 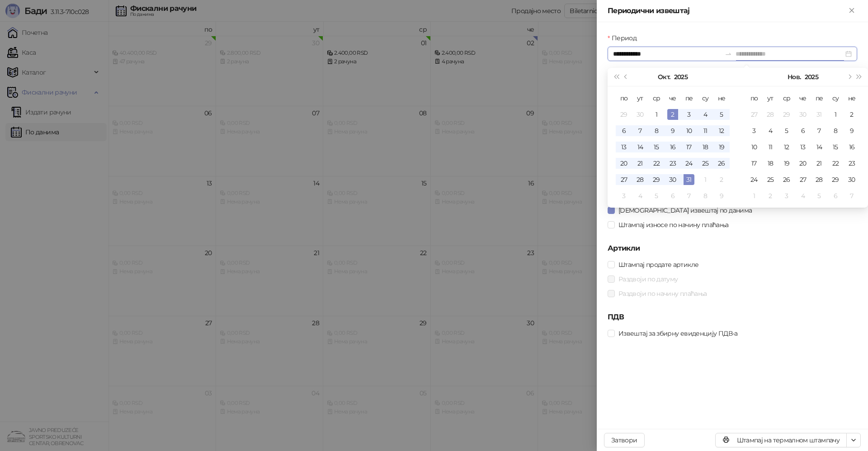 What do you see at coordinates (851, 163) in the screenshot?
I see `td: 2025-11-23` at bounding box center [851, 163].